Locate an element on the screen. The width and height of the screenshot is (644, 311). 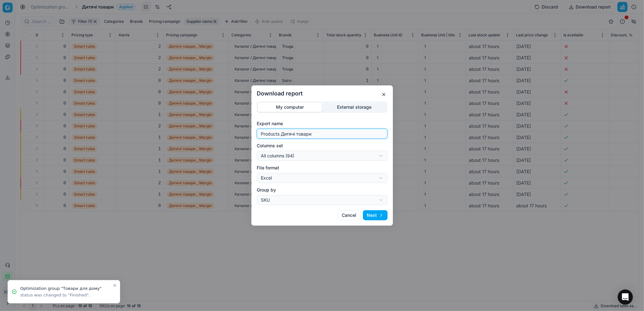
label: Group by is located at coordinates (322, 190).